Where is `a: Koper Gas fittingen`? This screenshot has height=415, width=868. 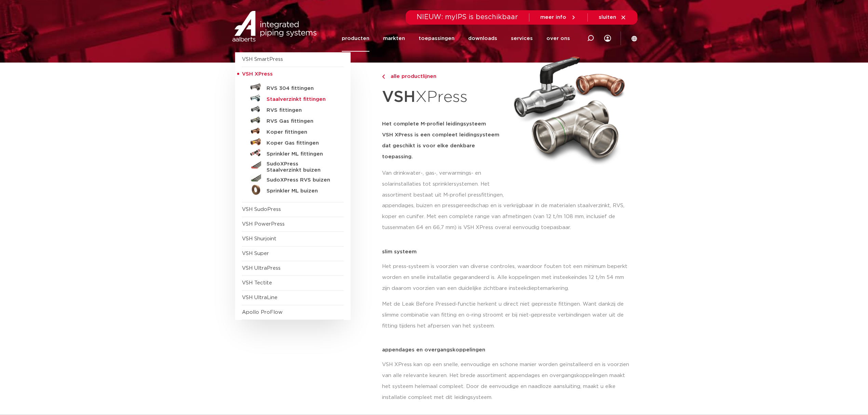
a: Koper Gas fittingen is located at coordinates (293, 142).